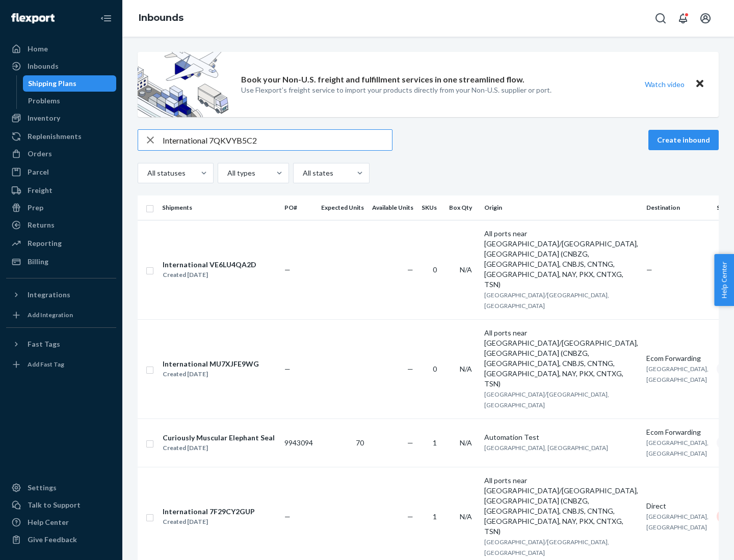 This screenshot has height=560, width=734. I want to click on th: Destination, so click(677, 208).